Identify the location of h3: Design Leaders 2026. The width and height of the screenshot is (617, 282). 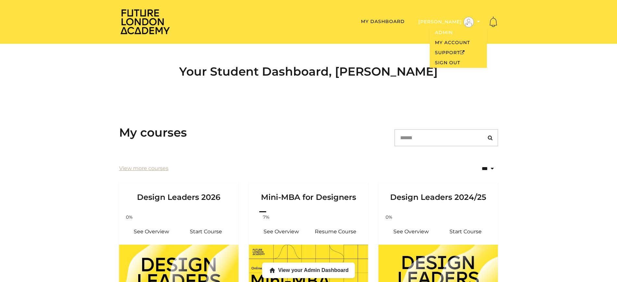
(179, 192).